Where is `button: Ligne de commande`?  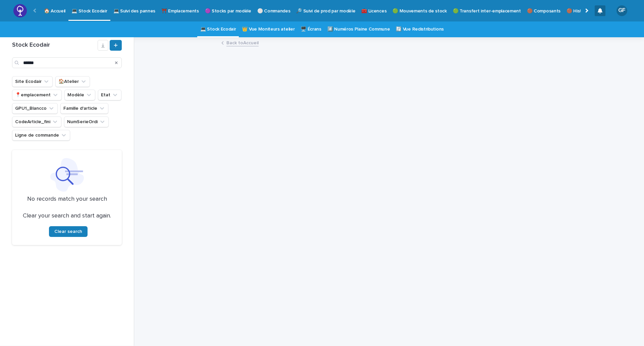
button: Ligne de commande is located at coordinates (41, 135).